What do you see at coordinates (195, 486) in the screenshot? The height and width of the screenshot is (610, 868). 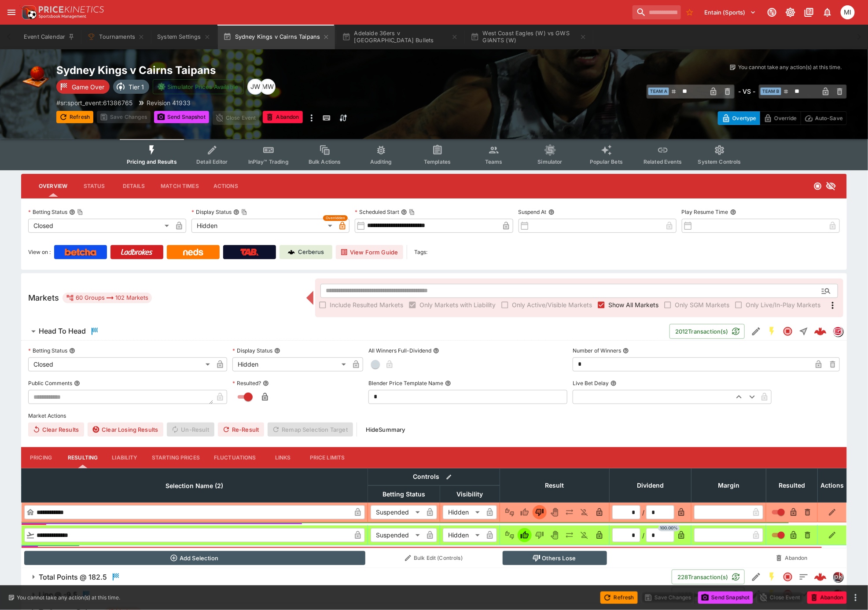 I see `span: Selection Name (2)` at bounding box center [195, 486].